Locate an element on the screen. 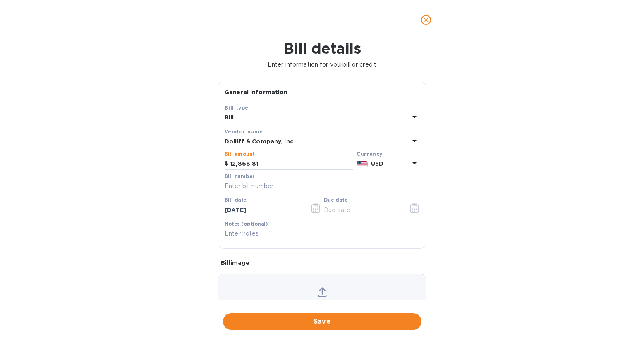 The width and height of the screenshot is (644, 343). span: Save is located at coordinates (322, 321).